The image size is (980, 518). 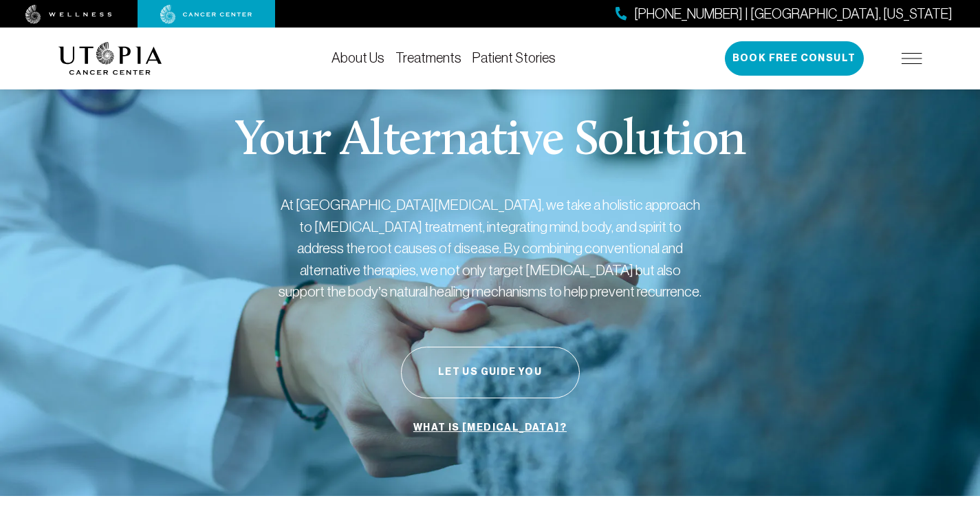 I want to click on img: wellness, so click(x=69, y=15).